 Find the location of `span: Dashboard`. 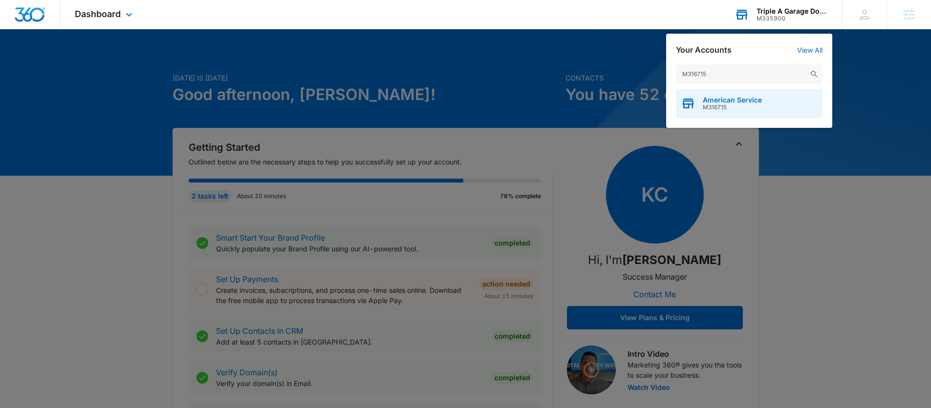

span: Dashboard is located at coordinates (98, 14).